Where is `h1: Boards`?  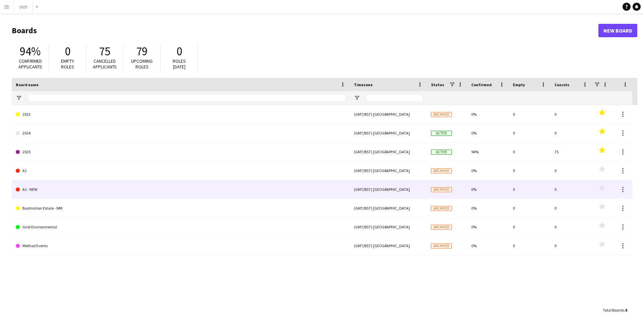
h1: Boards is located at coordinates (305, 30).